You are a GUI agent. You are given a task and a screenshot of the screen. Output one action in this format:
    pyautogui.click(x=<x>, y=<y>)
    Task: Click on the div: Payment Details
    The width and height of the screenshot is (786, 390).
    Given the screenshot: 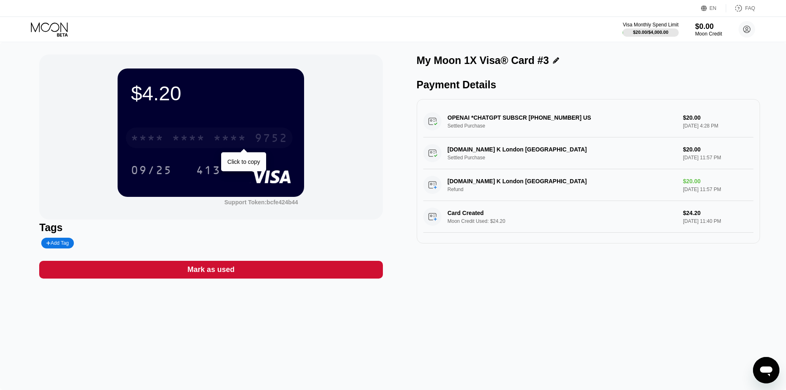 What is the action you would take?
    pyautogui.click(x=589, y=85)
    